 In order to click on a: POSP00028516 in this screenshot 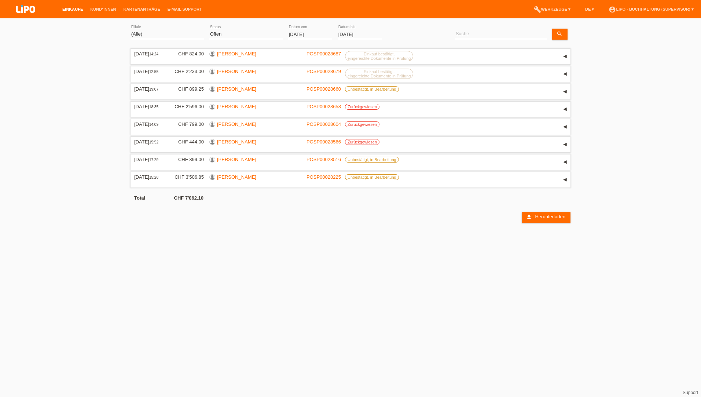, I will do `click(324, 159)`.